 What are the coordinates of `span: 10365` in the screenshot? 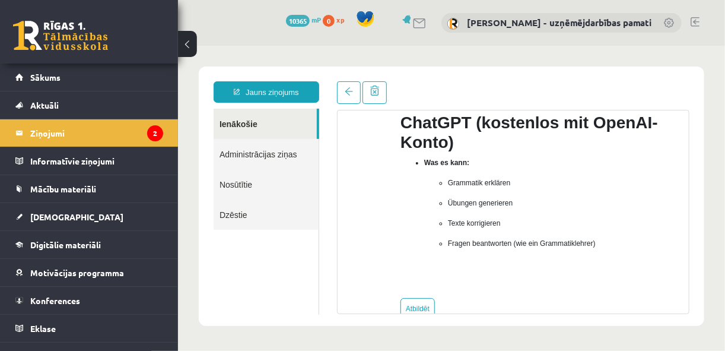 It's located at (298, 21).